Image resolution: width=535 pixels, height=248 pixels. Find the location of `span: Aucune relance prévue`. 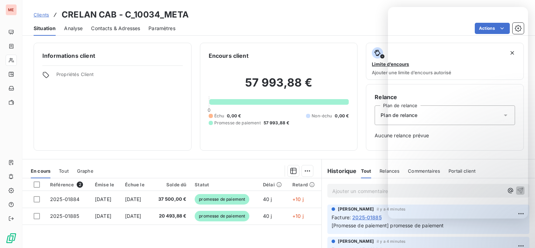

span: Aucune relance prévue is located at coordinates (444, 135).